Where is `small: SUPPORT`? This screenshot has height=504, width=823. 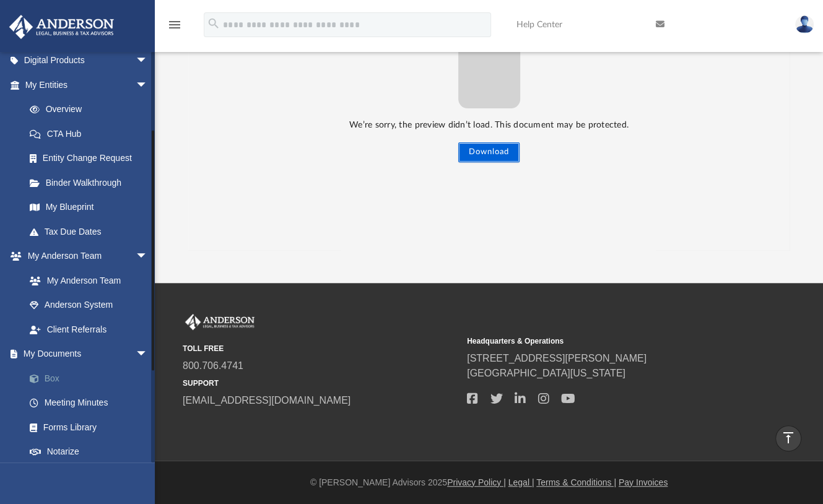
small: SUPPORT is located at coordinates (320, 383).